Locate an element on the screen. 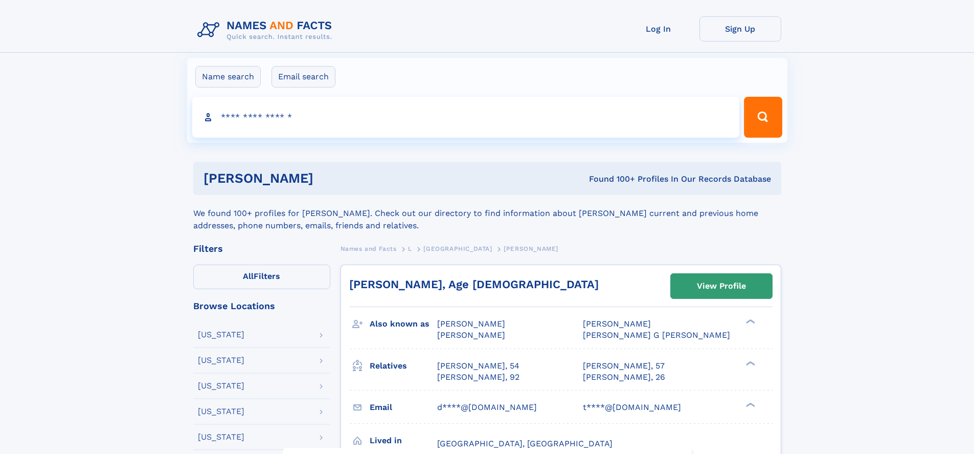 The width and height of the screenshot is (974, 454). h3: Email is located at coordinates (404, 407).